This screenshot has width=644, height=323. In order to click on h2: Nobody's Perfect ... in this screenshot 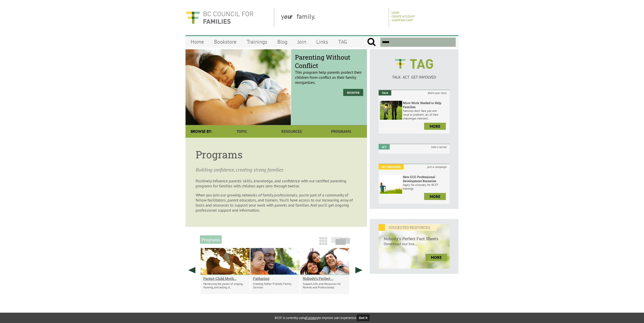, I will do `click(325, 278)`.